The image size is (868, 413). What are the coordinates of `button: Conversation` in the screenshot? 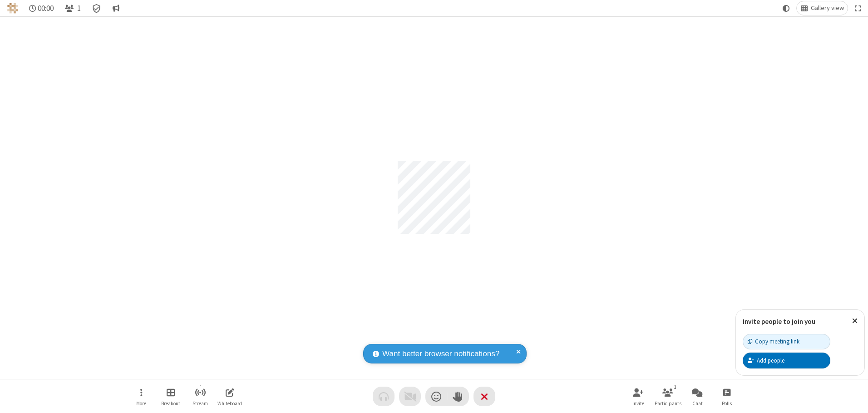 It's located at (116, 8).